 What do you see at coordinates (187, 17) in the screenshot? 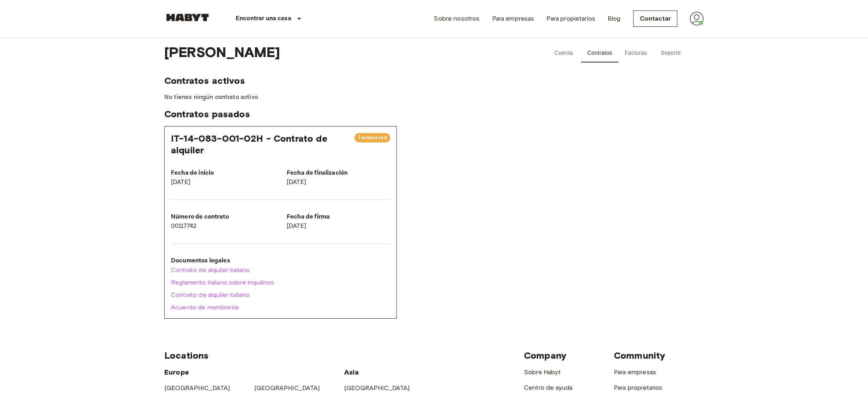
I see `img: Habyt` at bounding box center [187, 17].